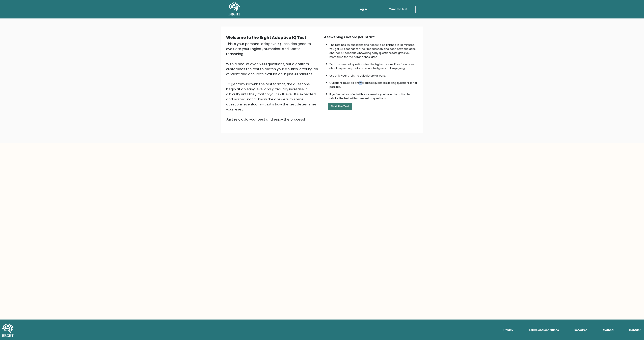 This screenshot has width=644, height=340. What do you see at coordinates (374, 96) in the screenshot?
I see `li: If you're not satisfied with your results, you have the option to retake the test with a new set ...` at bounding box center [374, 96].